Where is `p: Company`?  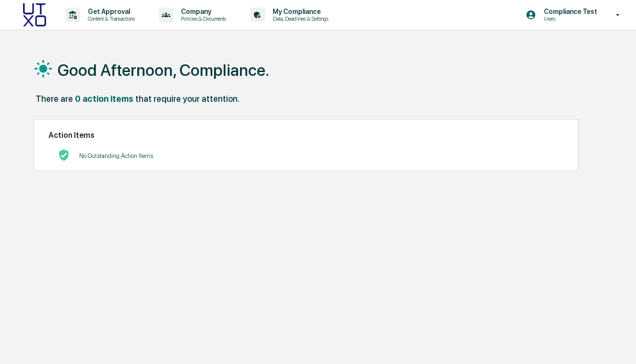 p: Company is located at coordinates (202, 12).